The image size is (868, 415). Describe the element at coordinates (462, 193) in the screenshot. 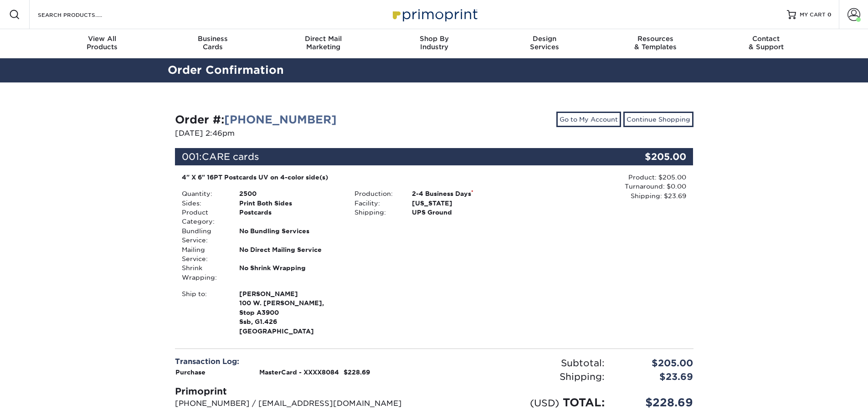

I see `div: 2-4 Business Days` at that location.